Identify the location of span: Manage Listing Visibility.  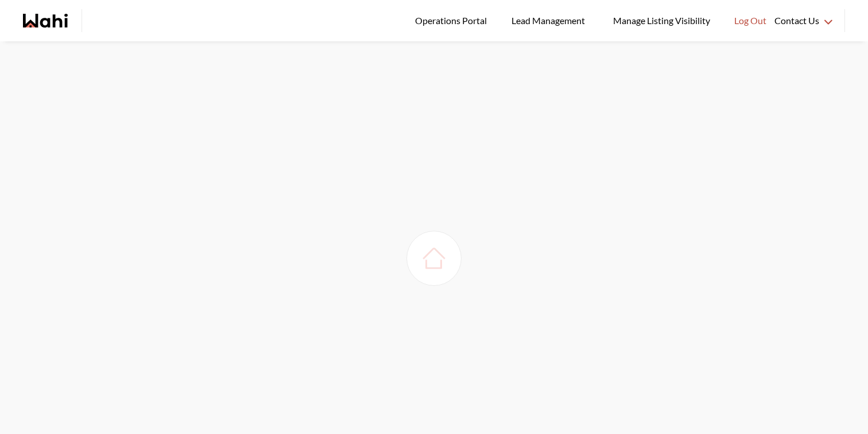
(661, 21).